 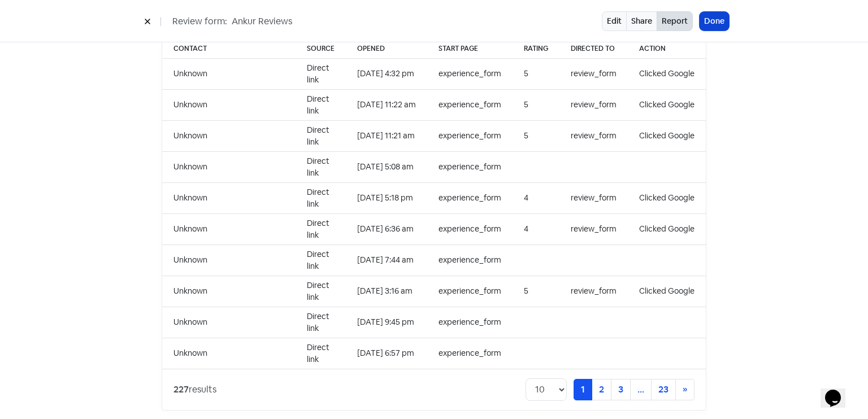 I want to click on a: Edit, so click(x=614, y=21).